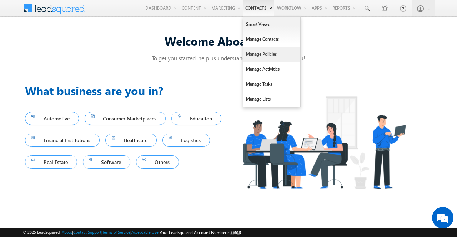 The image size is (457, 237). Describe the element at coordinates (116, 232) in the screenshot. I see `a: Terms of Service` at that location.